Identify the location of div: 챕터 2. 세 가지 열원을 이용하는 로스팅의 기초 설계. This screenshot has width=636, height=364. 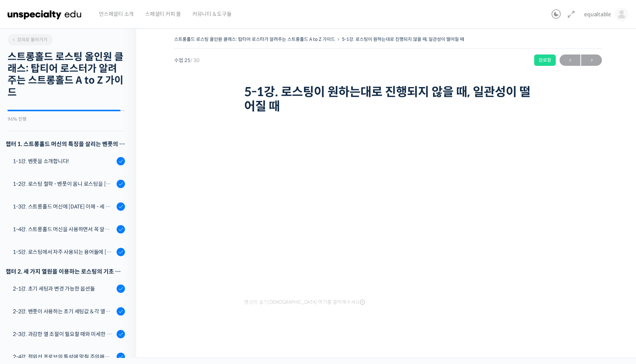
(66, 271).